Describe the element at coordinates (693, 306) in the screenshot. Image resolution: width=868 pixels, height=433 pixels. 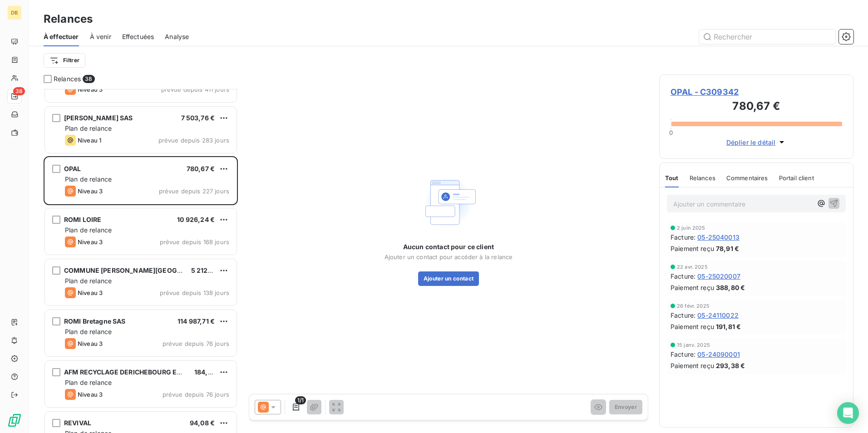
I see `span: 26 févr. 2025` at that location.